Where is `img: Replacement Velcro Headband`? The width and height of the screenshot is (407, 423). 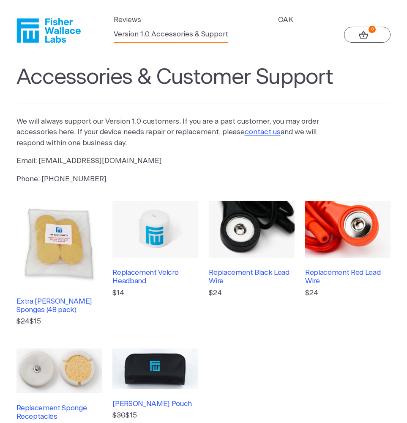
img: Replacement Velcro Headband is located at coordinates (155, 229).